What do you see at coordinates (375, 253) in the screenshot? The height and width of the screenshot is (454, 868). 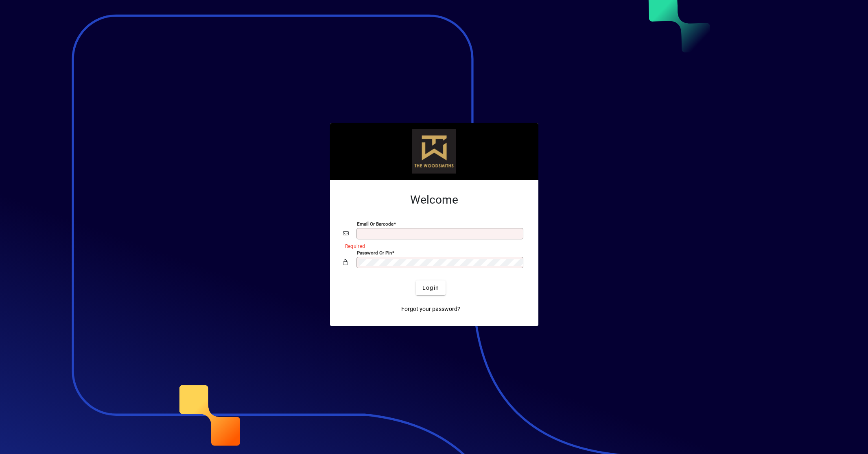 I see `mat-label: Password or Pin` at bounding box center [375, 253].